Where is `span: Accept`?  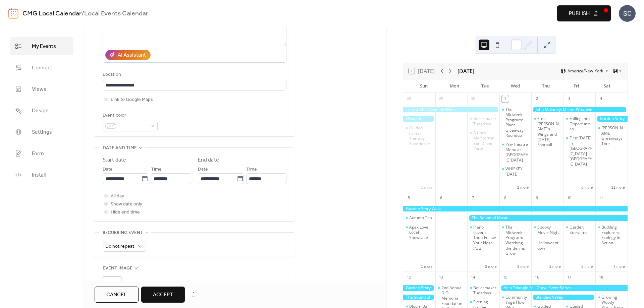
span: Accept is located at coordinates (163, 295).